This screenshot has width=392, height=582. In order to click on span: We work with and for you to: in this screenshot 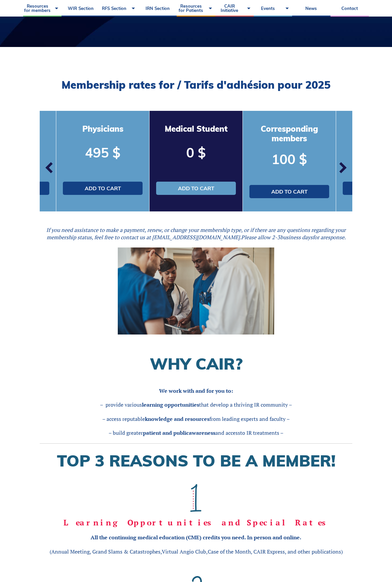, I will do `click(196, 391)`.